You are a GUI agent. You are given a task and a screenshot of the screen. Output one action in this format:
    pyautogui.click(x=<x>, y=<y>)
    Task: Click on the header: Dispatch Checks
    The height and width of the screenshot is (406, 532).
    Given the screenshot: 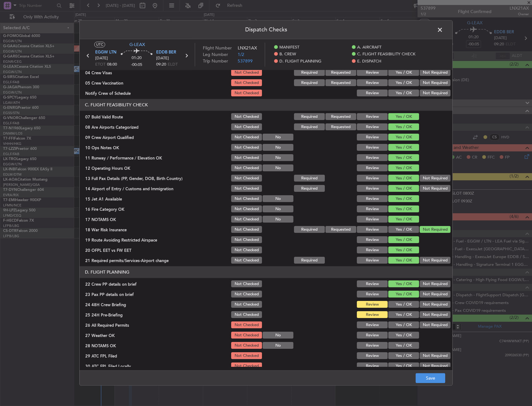 What is the action you would take?
    pyautogui.click(x=266, y=30)
    